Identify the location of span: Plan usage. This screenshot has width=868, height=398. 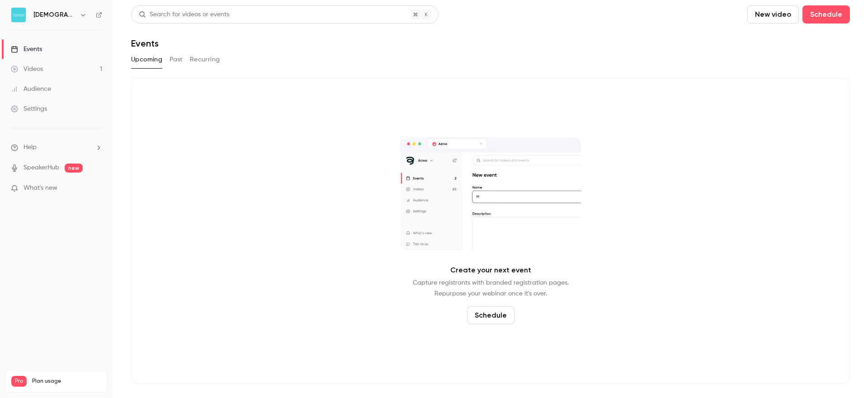
(67, 382).